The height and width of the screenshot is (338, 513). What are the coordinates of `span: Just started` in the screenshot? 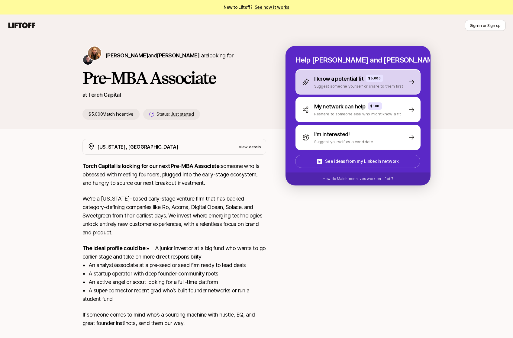 It's located at (182, 114).